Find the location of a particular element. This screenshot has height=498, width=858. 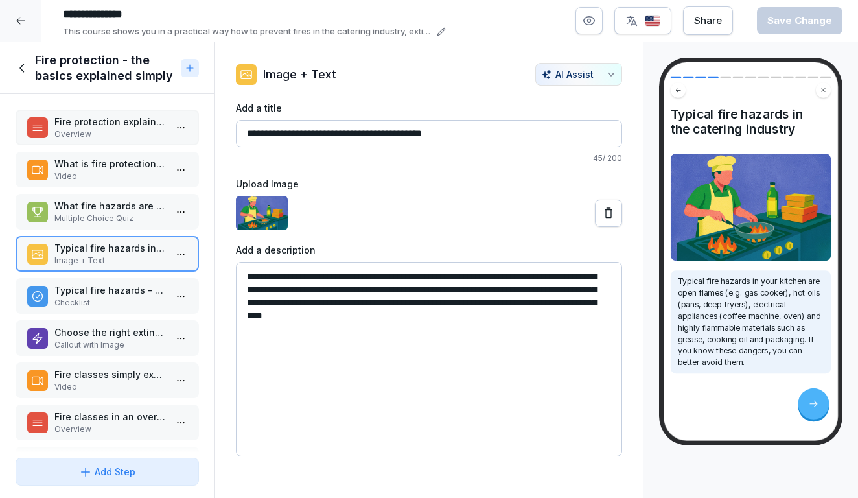

div: Typical fire hazards in the catering industryImage + Text is located at coordinates (107, 253).